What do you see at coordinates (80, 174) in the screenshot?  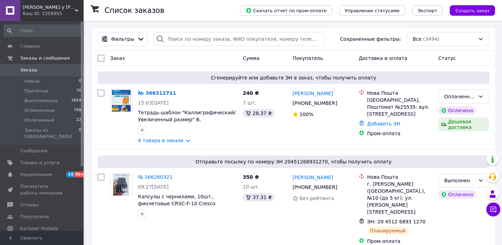 I see `span: 99+` at bounding box center [80, 174].